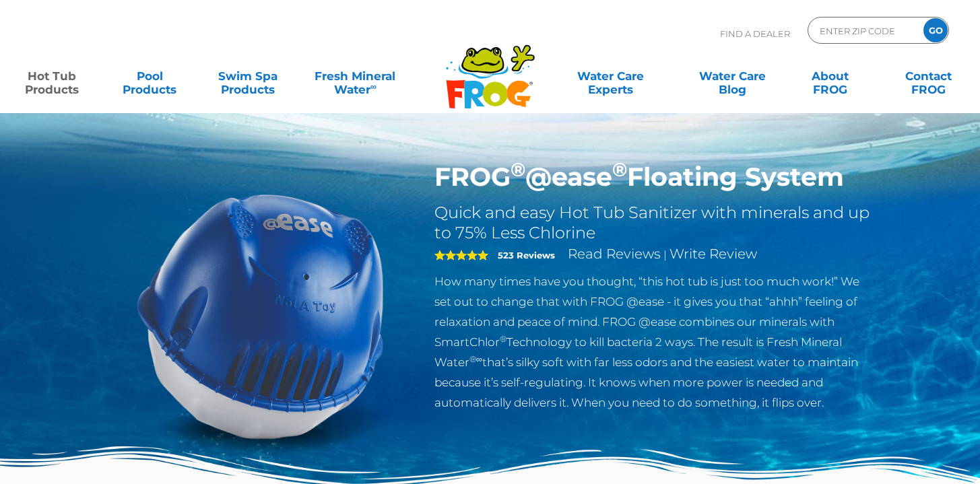 Image resolution: width=980 pixels, height=484 pixels. I want to click on strong: 523 Reviews, so click(526, 255).